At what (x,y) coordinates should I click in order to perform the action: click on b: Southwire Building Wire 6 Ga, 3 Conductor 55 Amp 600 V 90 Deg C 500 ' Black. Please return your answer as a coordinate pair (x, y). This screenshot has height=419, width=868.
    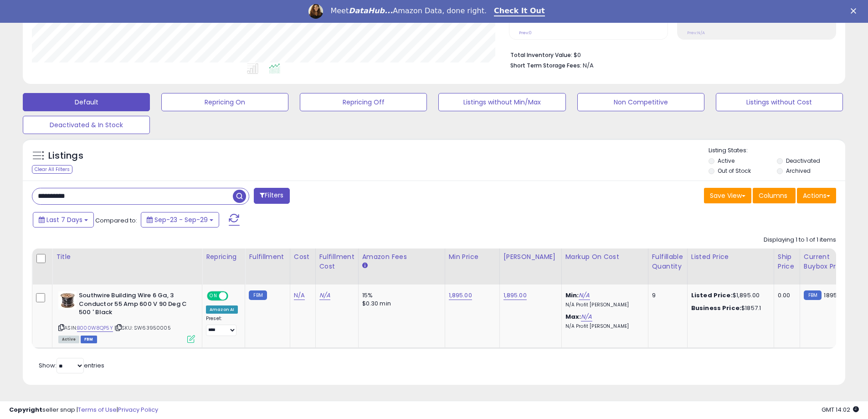
    Looking at the image, I should click on (134, 305).